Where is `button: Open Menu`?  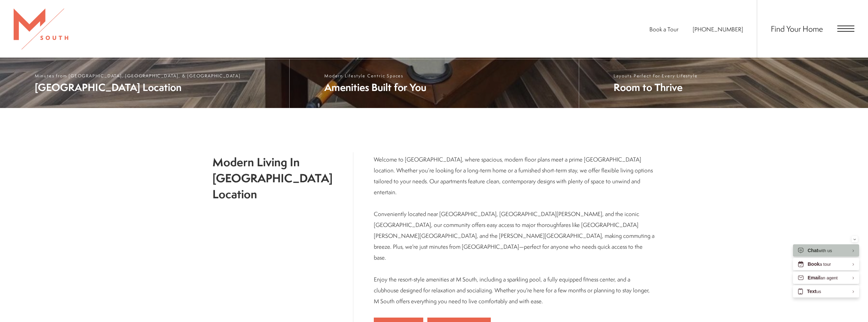 button: Open Menu is located at coordinates (846, 29).